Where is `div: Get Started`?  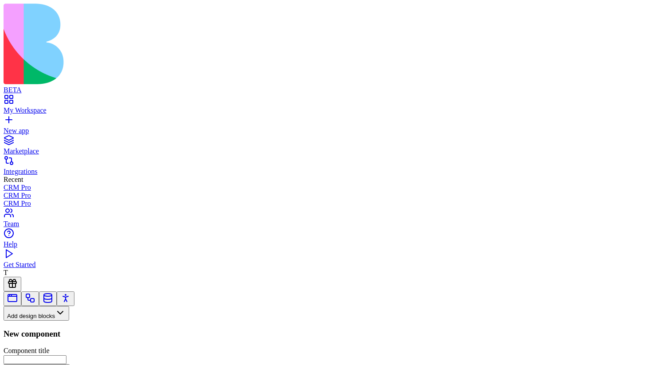
div: Get Started is located at coordinates (335, 265).